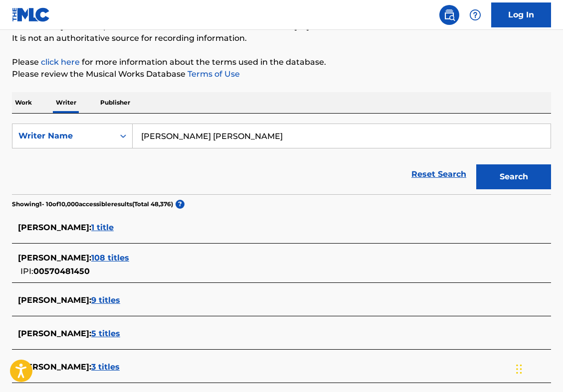 The height and width of the screenshot is (392, 563). What do you see at coordinates (439, 175) in the screenshot?
I see `a: Reset Search` at bounding box center [439, 175].